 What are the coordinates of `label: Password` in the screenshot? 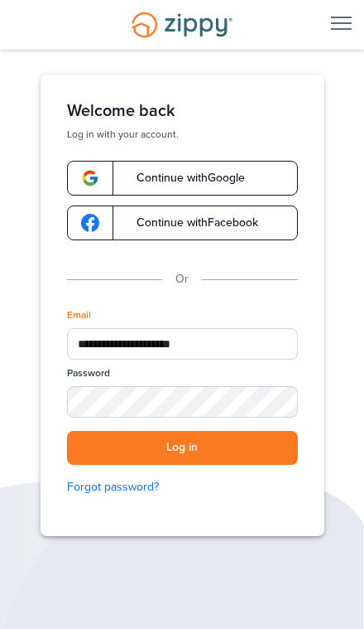 It's located at (88, 372).